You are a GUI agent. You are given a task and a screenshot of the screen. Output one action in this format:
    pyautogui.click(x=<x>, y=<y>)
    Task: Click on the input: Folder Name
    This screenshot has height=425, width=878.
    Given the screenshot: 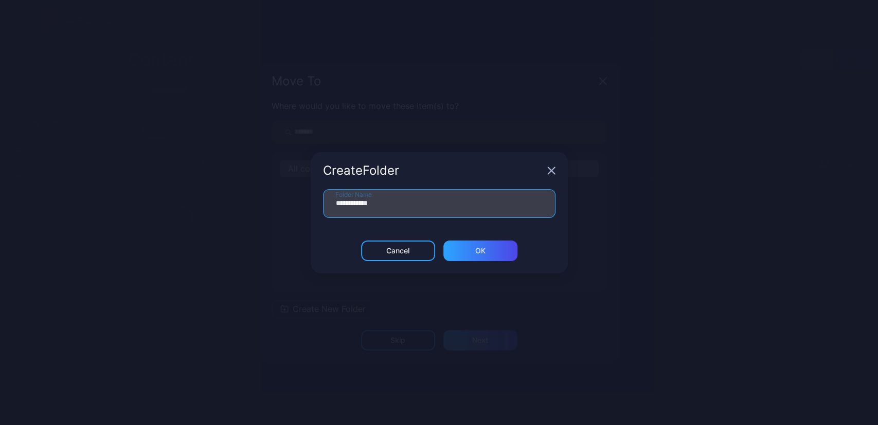 What is the action you would take?
    pyautogui.click(x=439, y=204)
    